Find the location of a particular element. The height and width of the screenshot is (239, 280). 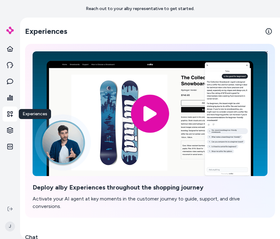

p: Activate your AI agent at key moments in the customer journey to guide, support, and drive conver... is located at coordinates (150, 203).